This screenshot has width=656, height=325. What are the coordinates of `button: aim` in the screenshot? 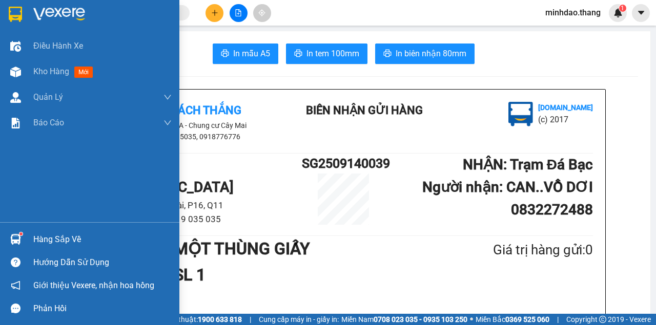 It's located at (262, 13).